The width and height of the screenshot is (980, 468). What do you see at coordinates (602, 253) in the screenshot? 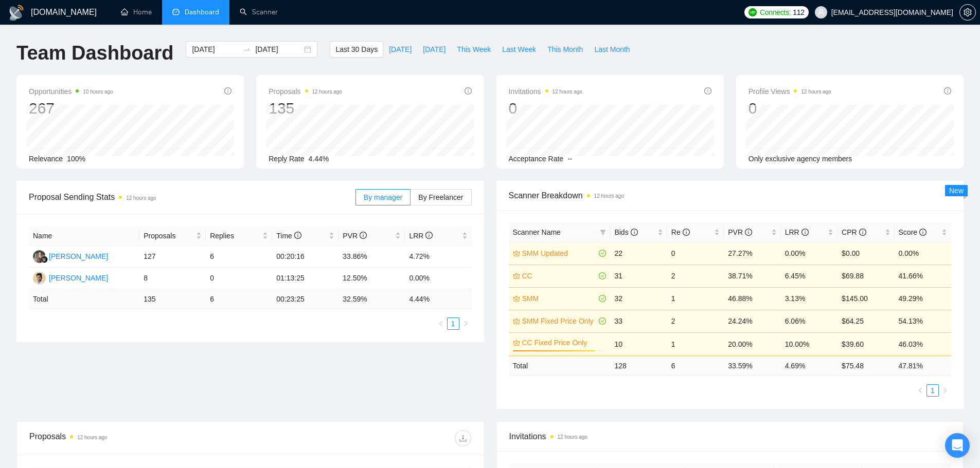
I see `span: check-circle` at bounding box center [602, 253].